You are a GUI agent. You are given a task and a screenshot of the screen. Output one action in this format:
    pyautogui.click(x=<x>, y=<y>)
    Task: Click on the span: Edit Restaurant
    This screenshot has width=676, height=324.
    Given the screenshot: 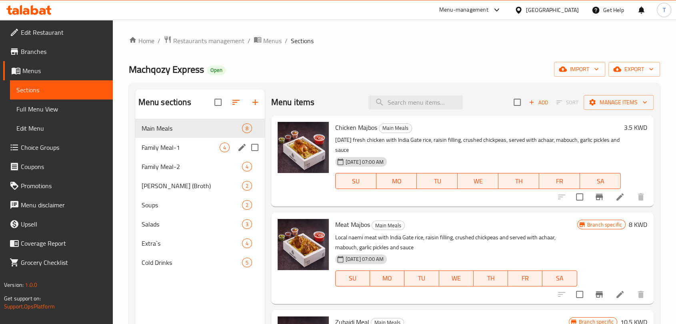 What is the action you would take?
    pyautogui.click(x=64, y=32)
    